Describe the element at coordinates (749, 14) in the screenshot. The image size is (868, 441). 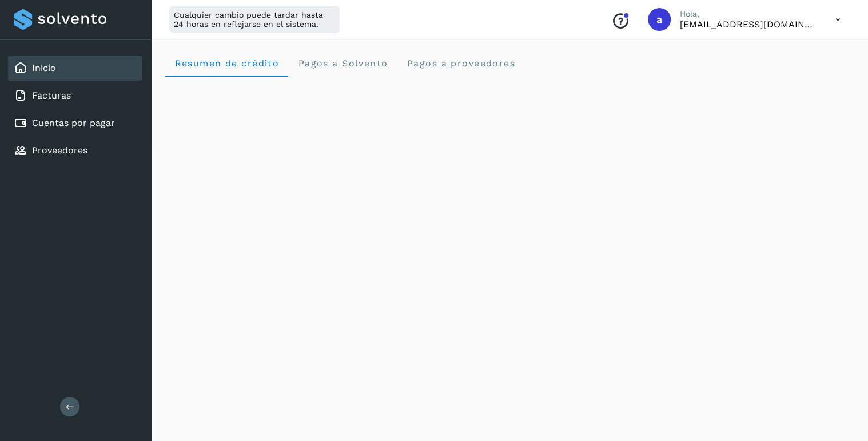
I see `p: Hola,` at that location.